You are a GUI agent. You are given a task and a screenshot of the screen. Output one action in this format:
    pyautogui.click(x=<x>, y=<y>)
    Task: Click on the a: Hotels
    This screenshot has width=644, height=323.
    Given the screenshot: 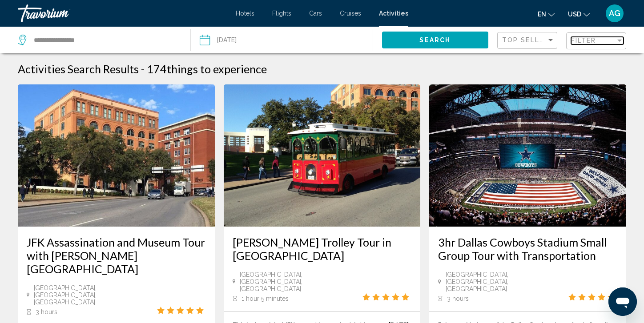 What is the action you would take?
    pyautogui.click(x=245, y=13)
    